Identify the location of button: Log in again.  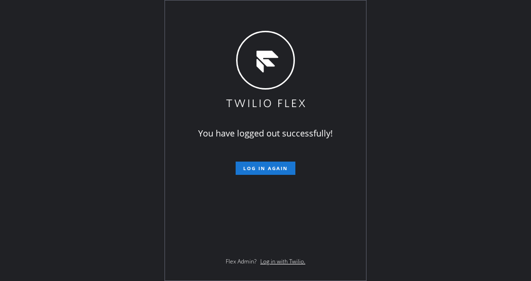
(266, 168).